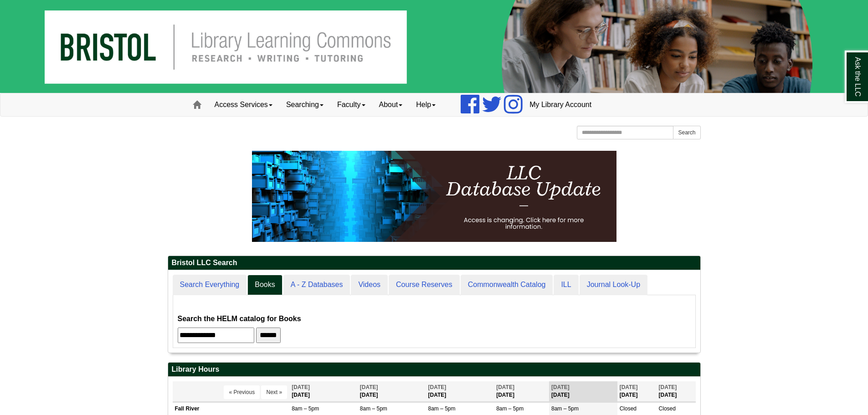 The height and width of the screenshot is (415, 868). I want to click on button: « Previous, so click(241, 392).